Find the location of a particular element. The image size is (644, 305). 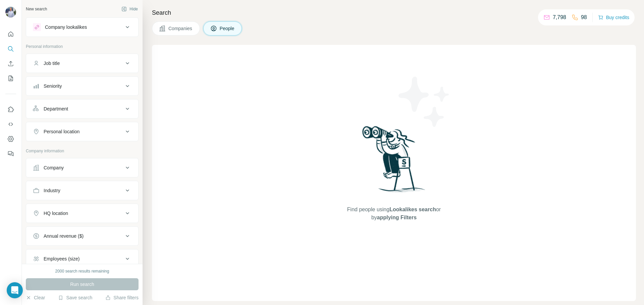

button: Annual revenue ($) is located at coordinates (82, 236).